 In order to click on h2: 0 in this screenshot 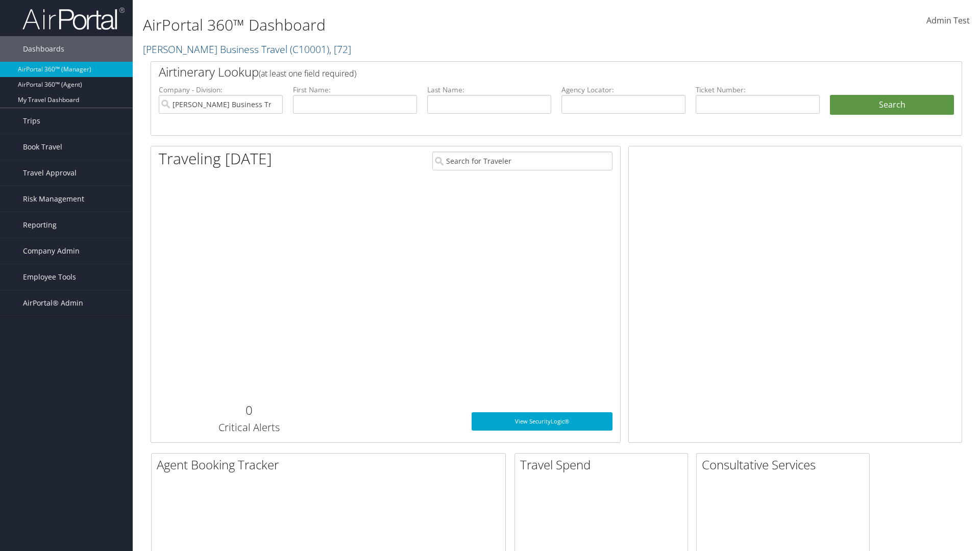, I will do `click(248, 410)`.